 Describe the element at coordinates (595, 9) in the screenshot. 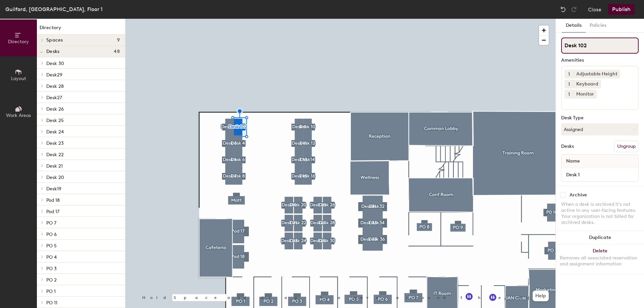

I see `button: Close` at that location.